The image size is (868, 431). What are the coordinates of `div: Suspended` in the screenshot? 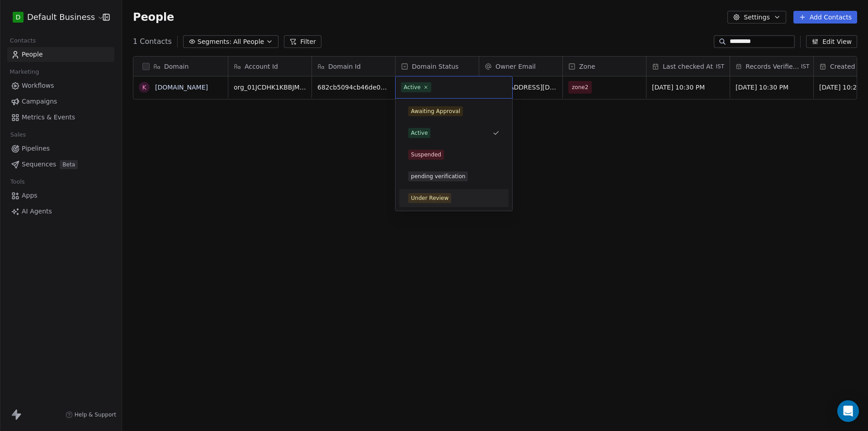 It's located at (426, 155).